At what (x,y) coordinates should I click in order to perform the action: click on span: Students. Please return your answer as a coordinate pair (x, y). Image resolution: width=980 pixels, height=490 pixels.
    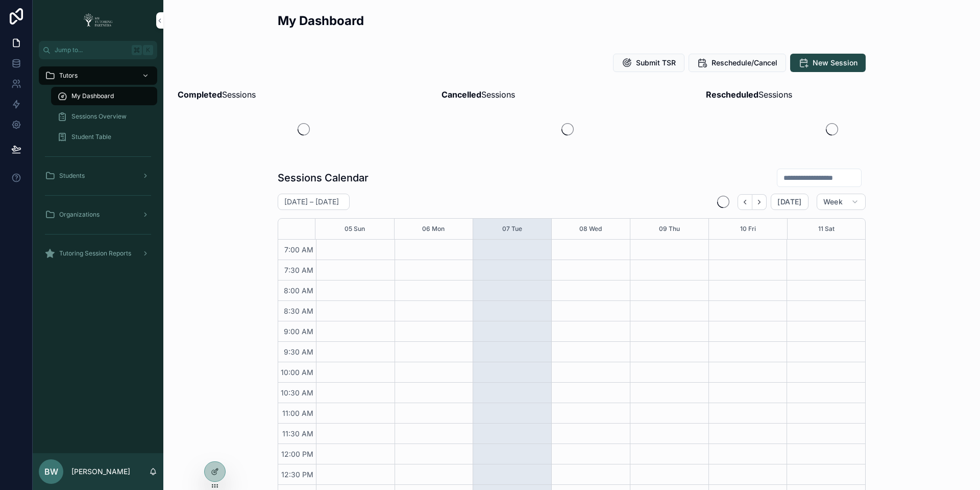
    Looking at the image, I should click on (72, 175).